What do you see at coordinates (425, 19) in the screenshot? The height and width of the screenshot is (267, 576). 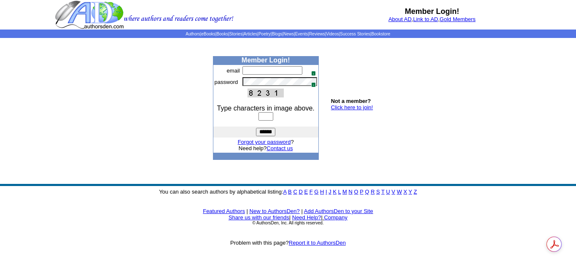 I see `a: Link to AD` at bounding box center [425, 19].